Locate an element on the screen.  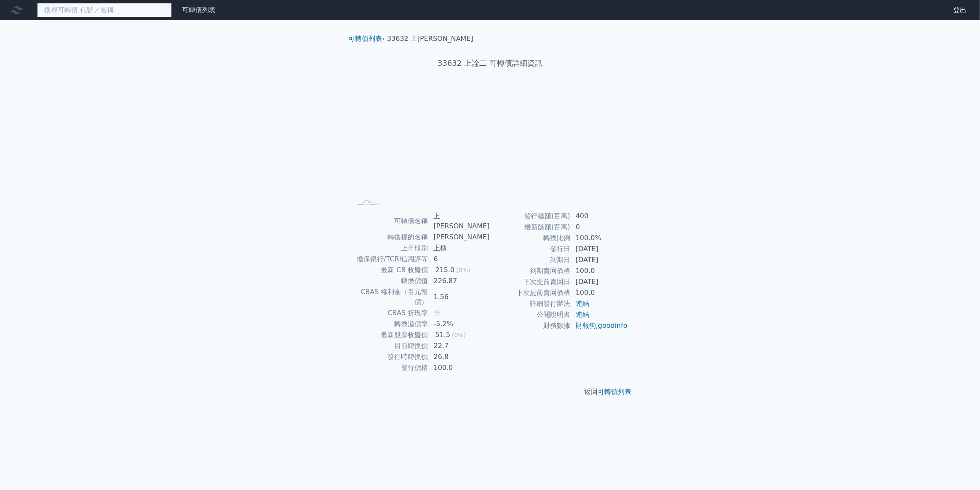
a: 登出 is located at coordinates (960, 11).